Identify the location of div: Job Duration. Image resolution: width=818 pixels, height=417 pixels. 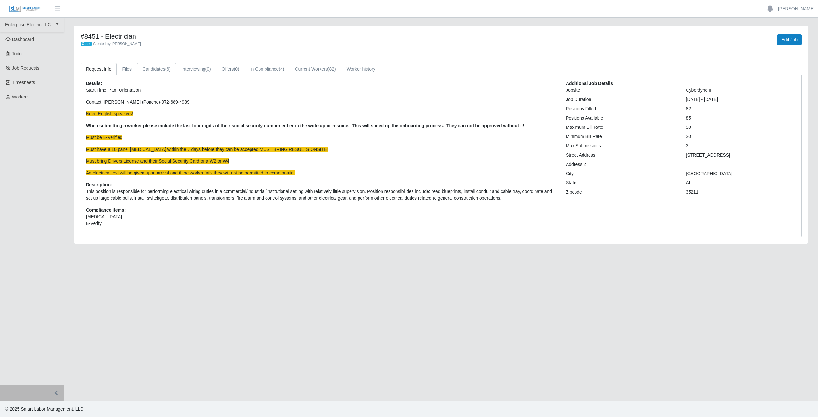
(621, 99).